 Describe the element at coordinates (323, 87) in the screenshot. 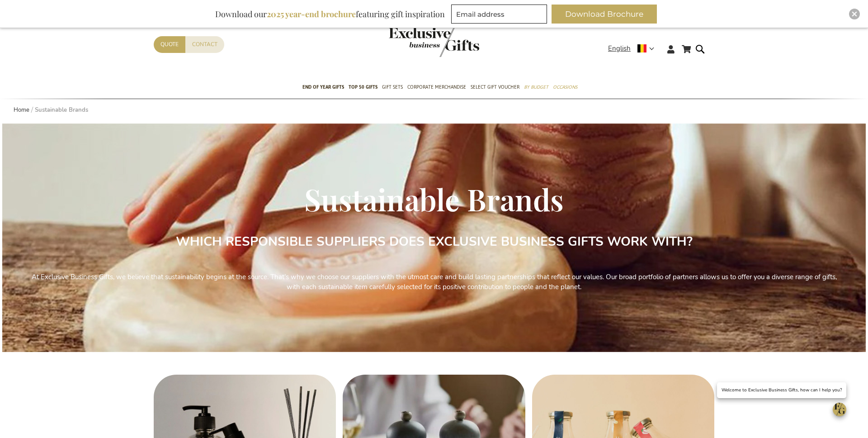

I see `span: End of year gifts` at that location.